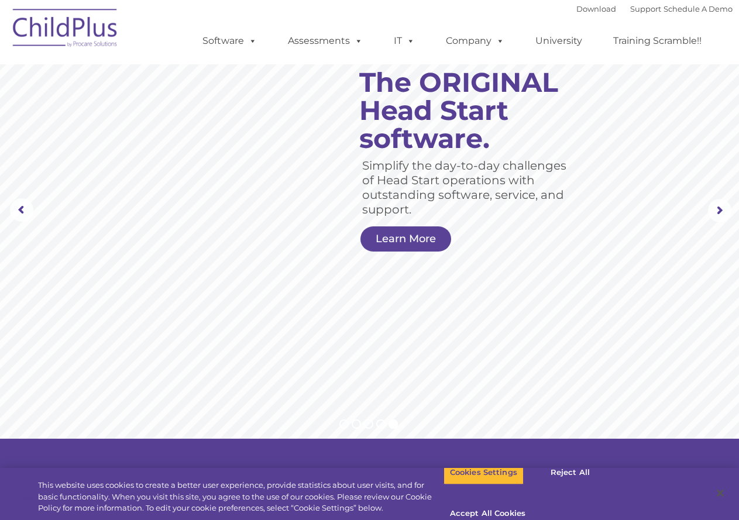 This screenshot has width=739, height=520. I want to click on div: This website uses cookies to create a better user experience, provide statistics about user visit..., so click(241, 497).